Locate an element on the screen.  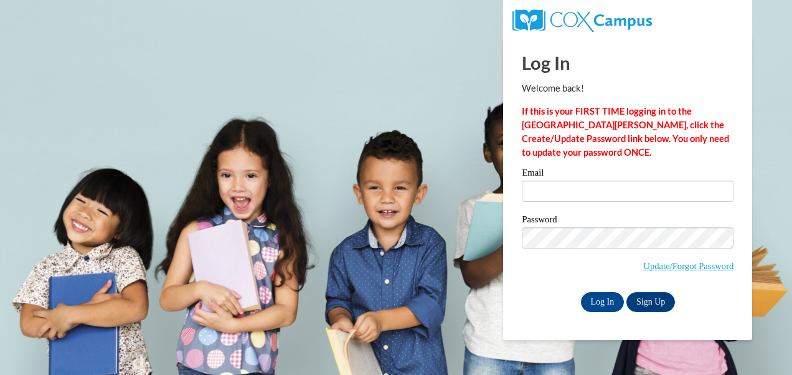
h1: Log In is located at coordinates (627, 62).